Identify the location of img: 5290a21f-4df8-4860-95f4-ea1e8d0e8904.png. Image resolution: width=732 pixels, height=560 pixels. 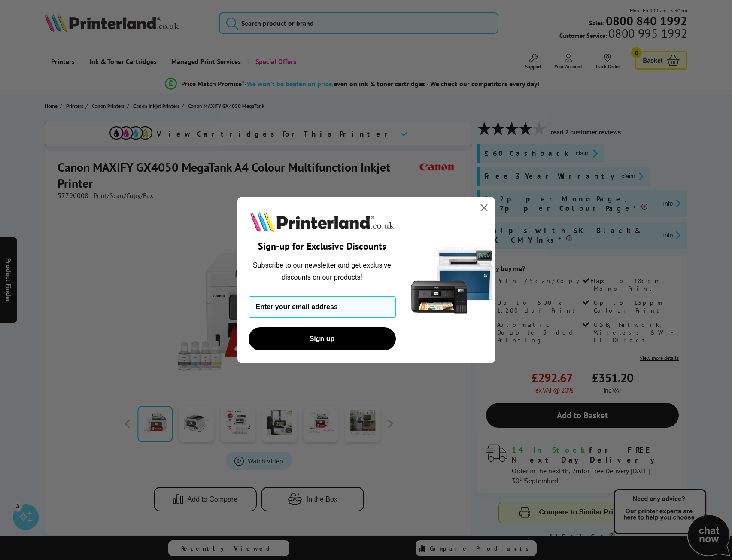
(453, 280).